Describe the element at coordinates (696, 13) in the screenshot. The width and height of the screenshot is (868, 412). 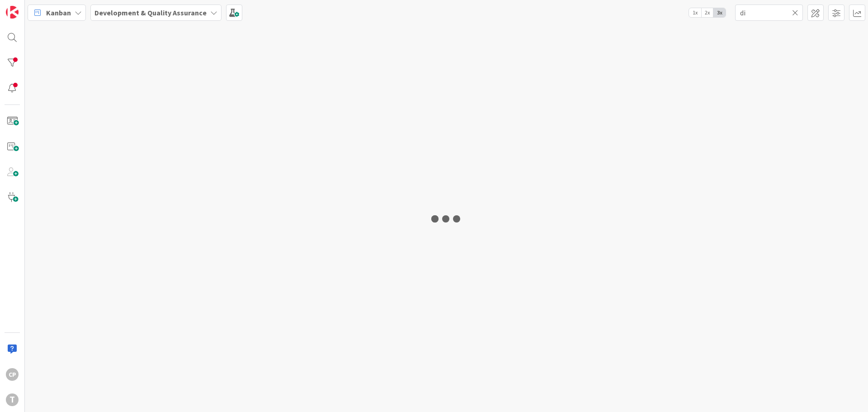
I see `span: 1x` at that location.